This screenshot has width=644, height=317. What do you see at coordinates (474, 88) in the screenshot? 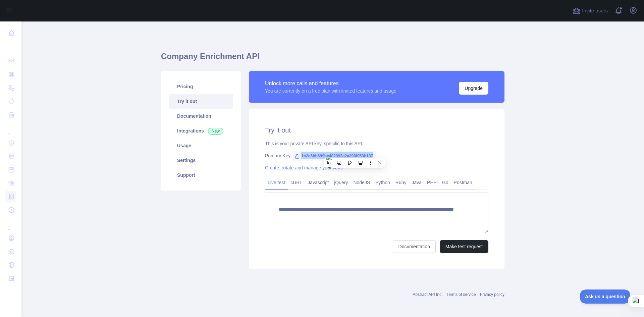
I see `button: Upgrade` at bounding box center [474, 88].